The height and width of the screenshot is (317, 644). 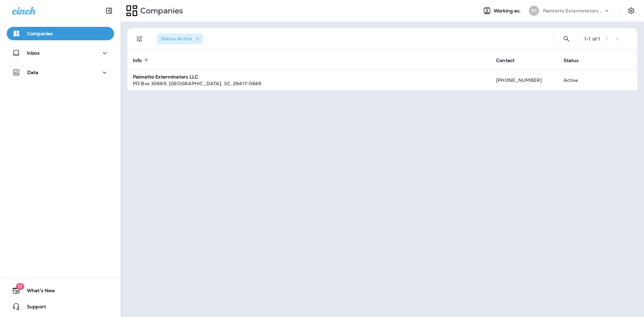 I want to click on span: Working as:, so click(x=508, y=11).